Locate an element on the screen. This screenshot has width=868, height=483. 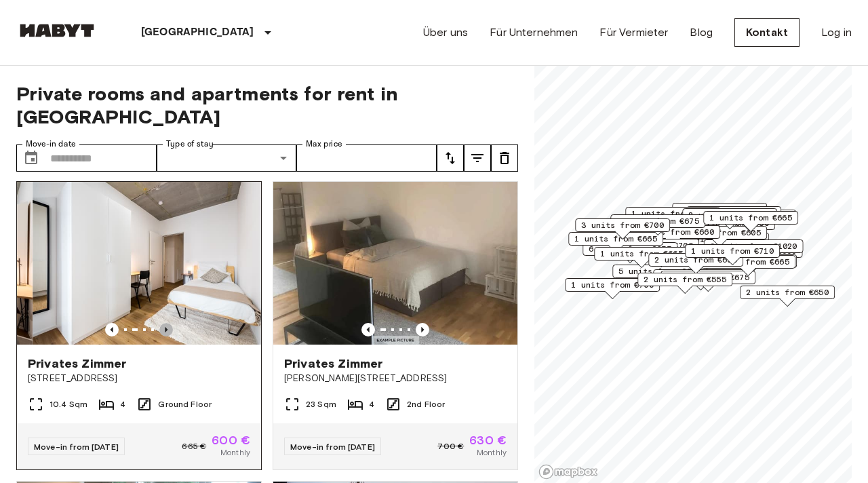
span: 1 units from €660 is located at coordinates (673, 232).